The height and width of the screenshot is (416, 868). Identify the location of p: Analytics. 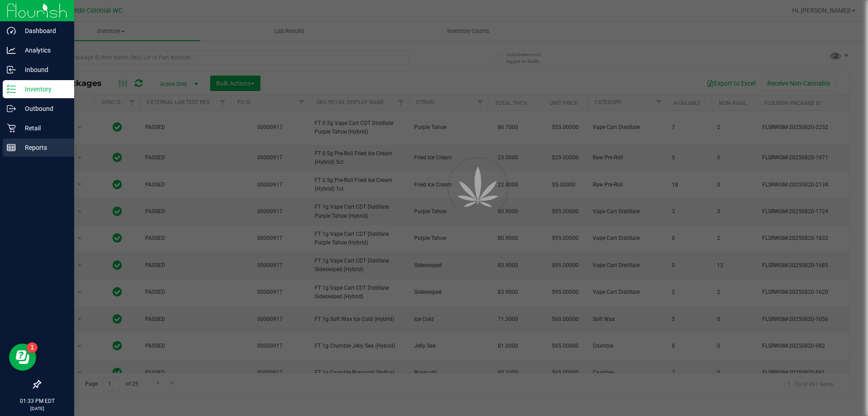
(43, 51).